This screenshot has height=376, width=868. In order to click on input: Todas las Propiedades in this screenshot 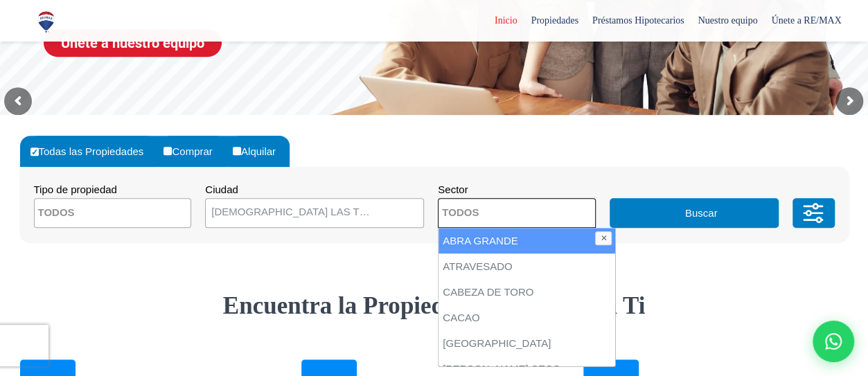, I will do `click(35, 152)`.